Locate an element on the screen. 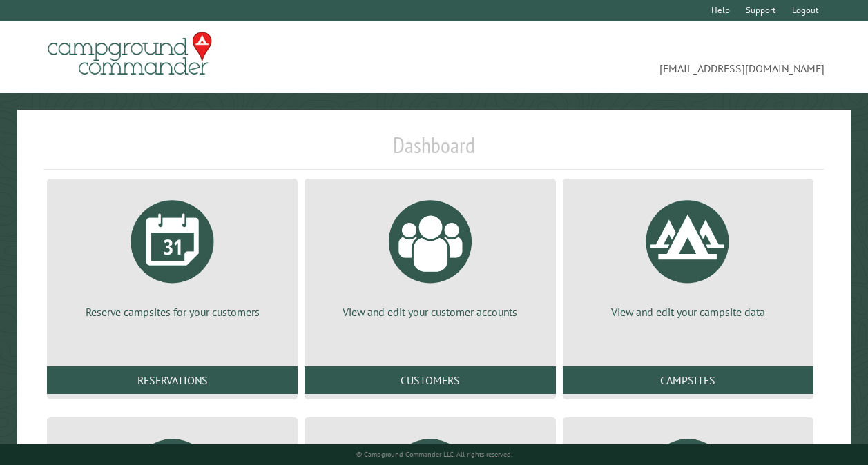  img: Campground Commander is located at coordinates (129, 54).